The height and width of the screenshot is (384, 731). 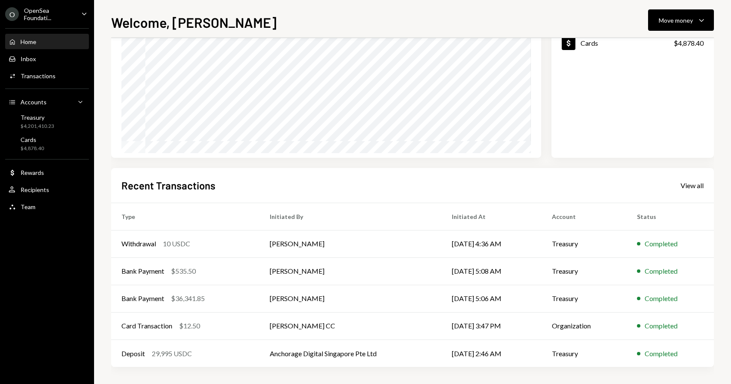 What do you see at coordinates (38, 76) in the screenshot?
I see `div: Transactions` at bounding box center [38, 76].